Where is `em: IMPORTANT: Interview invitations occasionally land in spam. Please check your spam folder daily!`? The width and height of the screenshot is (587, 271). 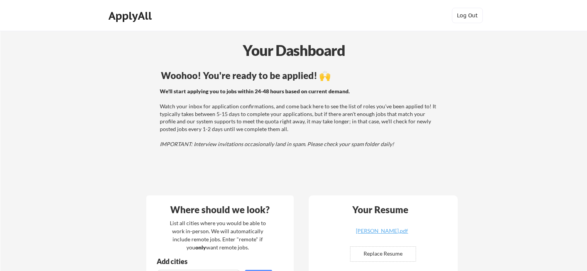 em: IMPORTANT: Interview invitations occasionally land in spam. Please check your spam folder daily! is located at coordinates (277, 144).